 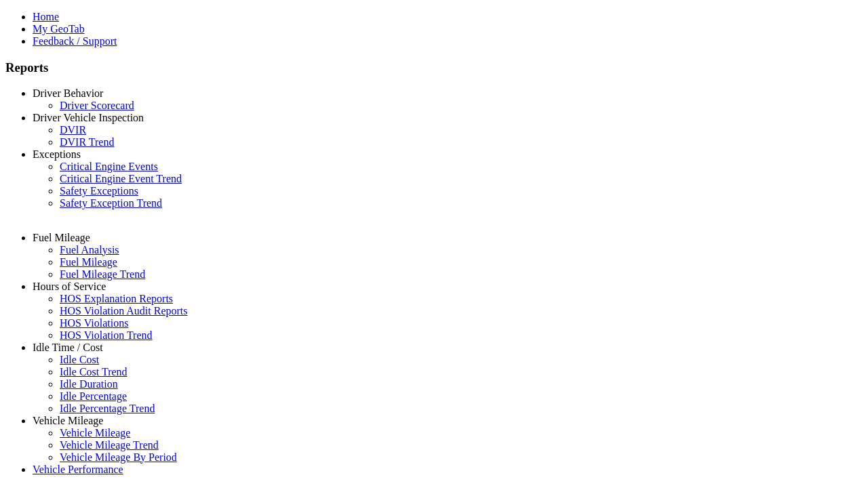 What do you see at coordinates (88, 118) in the screenshot?
I see `a: Driver Vehicle Inspection` at bounding box center [88, 118].